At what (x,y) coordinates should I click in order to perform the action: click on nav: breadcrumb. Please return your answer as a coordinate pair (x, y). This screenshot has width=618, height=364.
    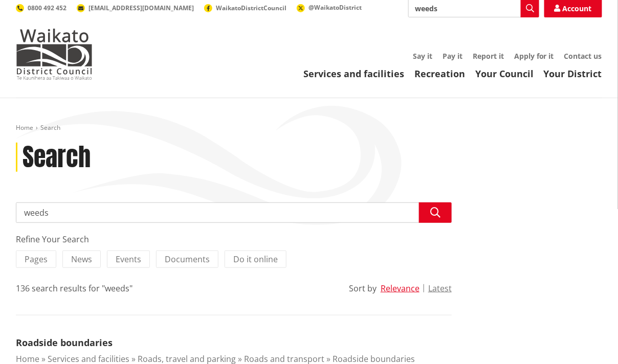
    Looking at the image, I should click on (309, 128).